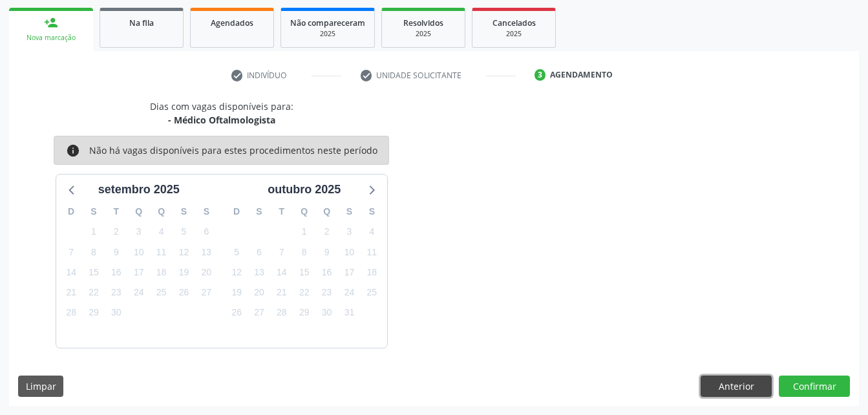 The height and width of the screenshot is (415, 868). Describe the element at coordinates (94, 313) in the screenshot. I see `span: segunda-feira, 29 de setembro de 2025` at that location.